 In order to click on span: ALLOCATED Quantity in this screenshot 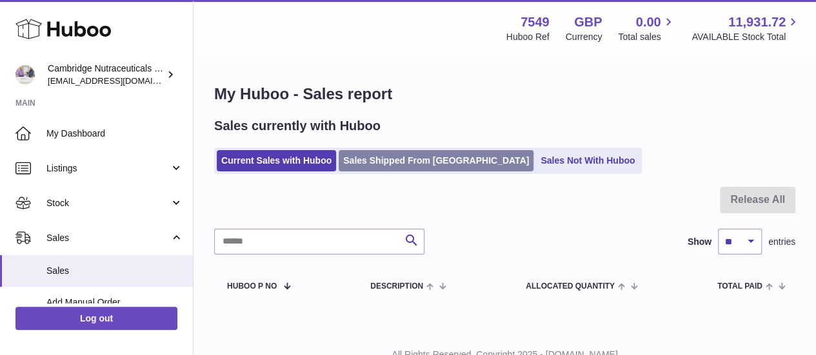, I will do `click(570, 286)`.